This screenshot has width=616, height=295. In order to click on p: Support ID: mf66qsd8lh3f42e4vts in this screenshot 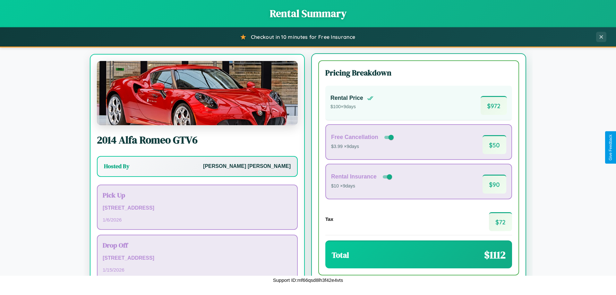, I will do `click(308, 280)`.